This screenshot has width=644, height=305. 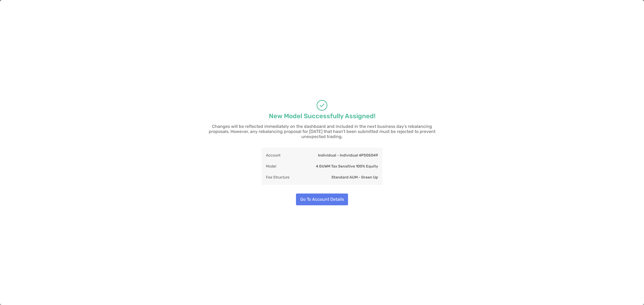 I want to click on p: Fee Structure, so click(x=278, y=177).